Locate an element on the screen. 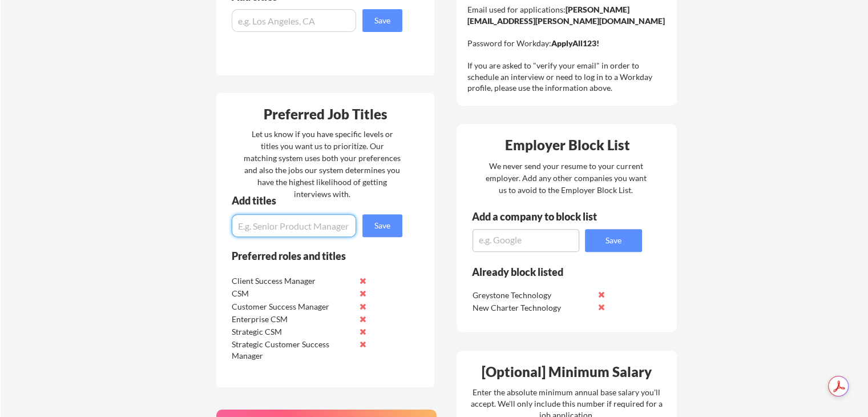  div: Strategic Customer Success Manager is located at coordinates (292, 350).